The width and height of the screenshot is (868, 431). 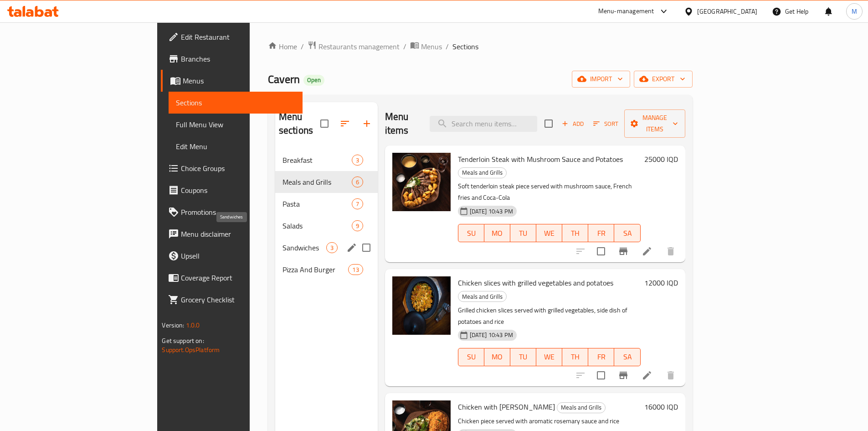 I want to click on img: Tenderloin Steak with Mushroom Sauce and Potatoes, so click(x=421, y=182).